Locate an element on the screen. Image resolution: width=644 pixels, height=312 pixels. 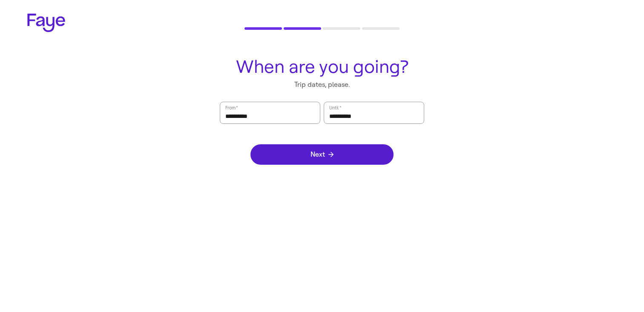
button: Next is located at coordinates (322, 155).